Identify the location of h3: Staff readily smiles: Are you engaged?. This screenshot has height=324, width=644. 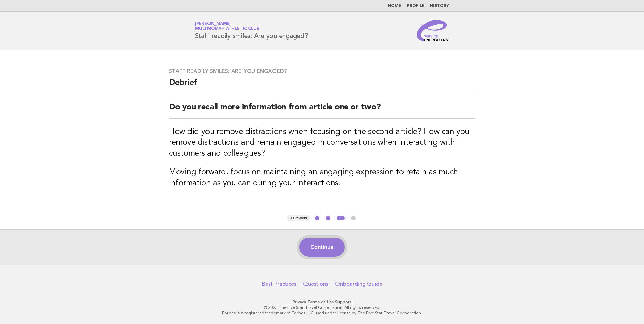
(322, 71).